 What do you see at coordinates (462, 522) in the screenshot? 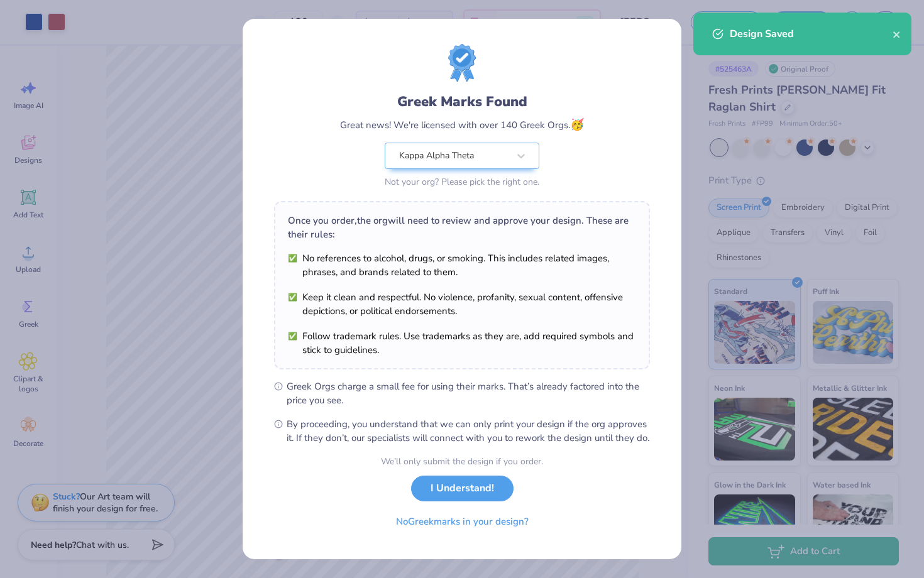
I see `button: NoGreekmarks in your design?` at bounding box center [462, 522].